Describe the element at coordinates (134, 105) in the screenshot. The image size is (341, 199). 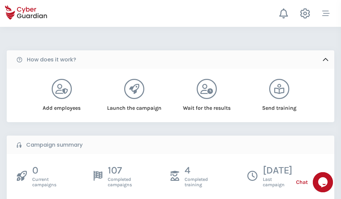
I see `div: Launch the campaign` at that location.